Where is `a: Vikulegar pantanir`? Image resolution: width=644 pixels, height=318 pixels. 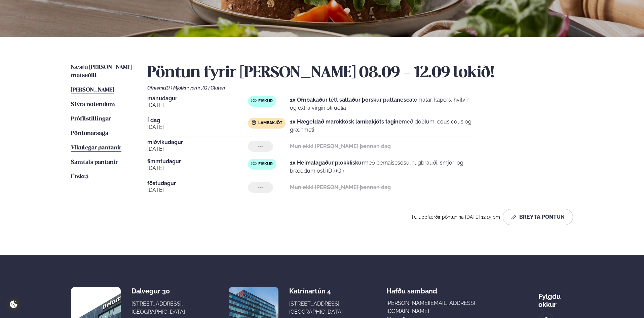
a: Vikulegar pantanir is located at coordinates (96, 148).